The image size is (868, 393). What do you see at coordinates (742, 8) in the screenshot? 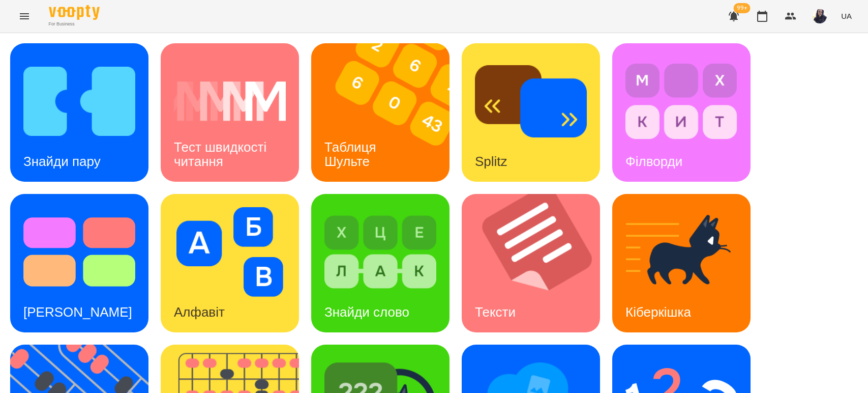
I see `span: 99+` at bounding box center [742, 8].